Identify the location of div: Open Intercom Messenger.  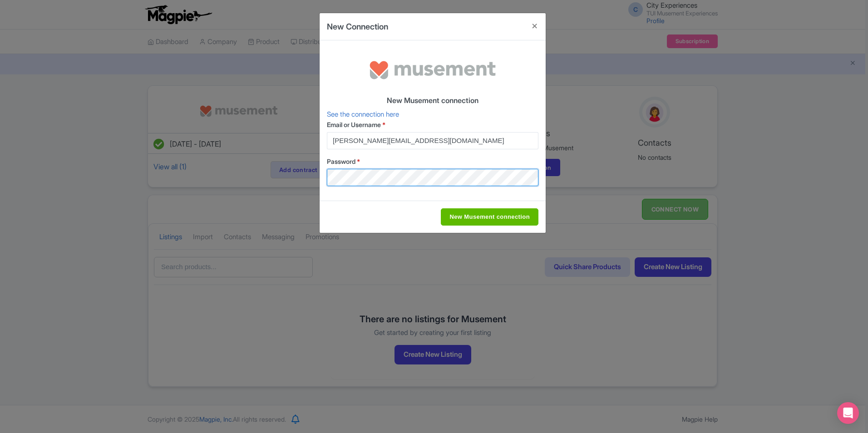
(848, 413).